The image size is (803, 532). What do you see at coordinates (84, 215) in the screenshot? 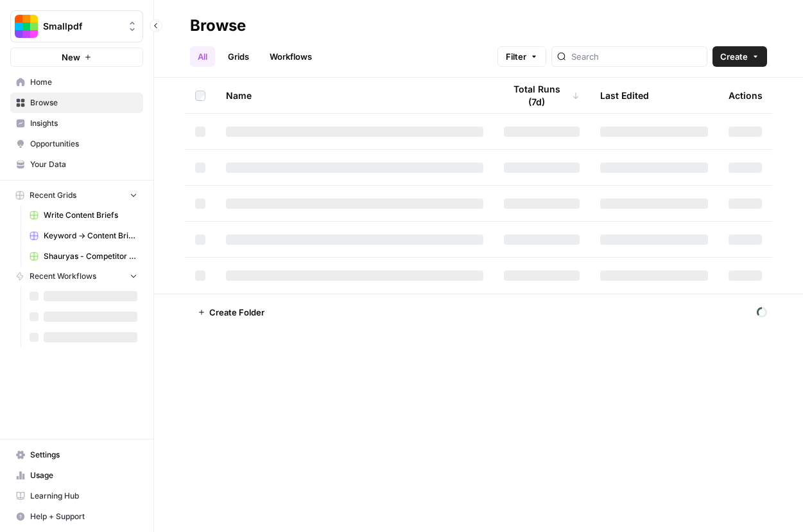
I see `a: Write Content Briefs` at bounding box center [84, 215].